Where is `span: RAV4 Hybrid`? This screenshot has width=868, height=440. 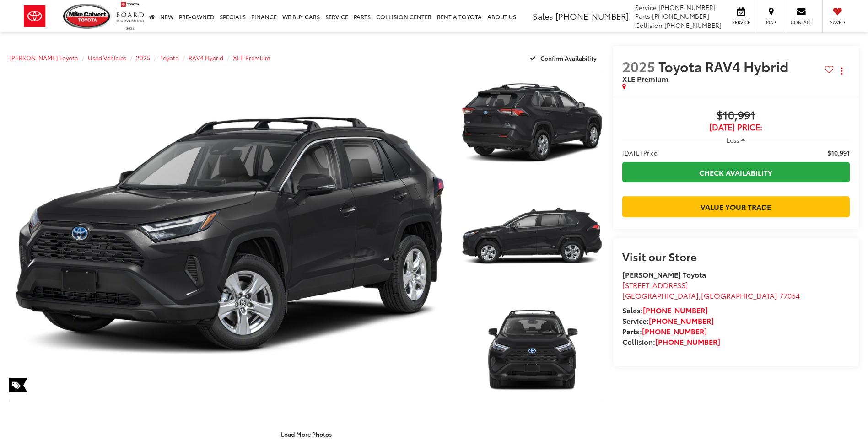 span: RAV4 Hybrid is located at coordinates (206, 58).